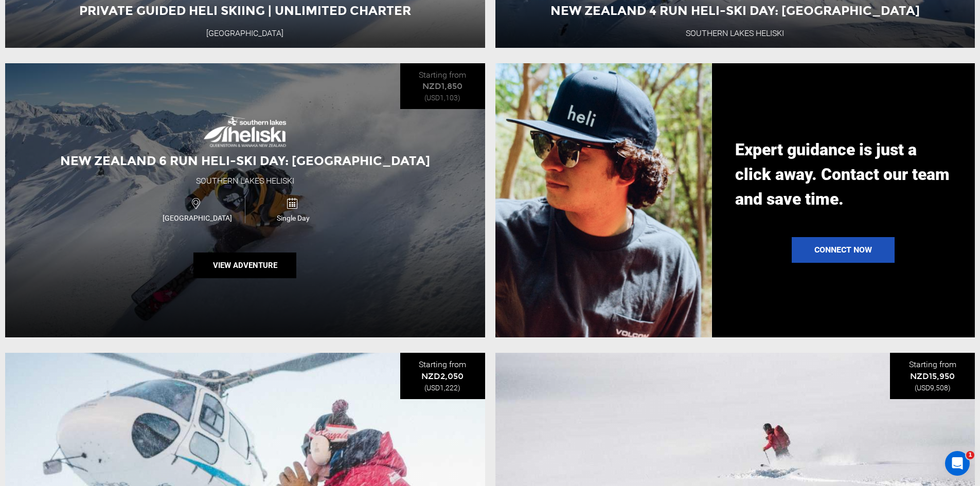 Image resolution: width=980 pixels, height=486 pixels. Describe the element at coordinates (843, 175) in the screenshot. I see `p: Expert guidance is just a click away. Contact our team and save time.` at that location.